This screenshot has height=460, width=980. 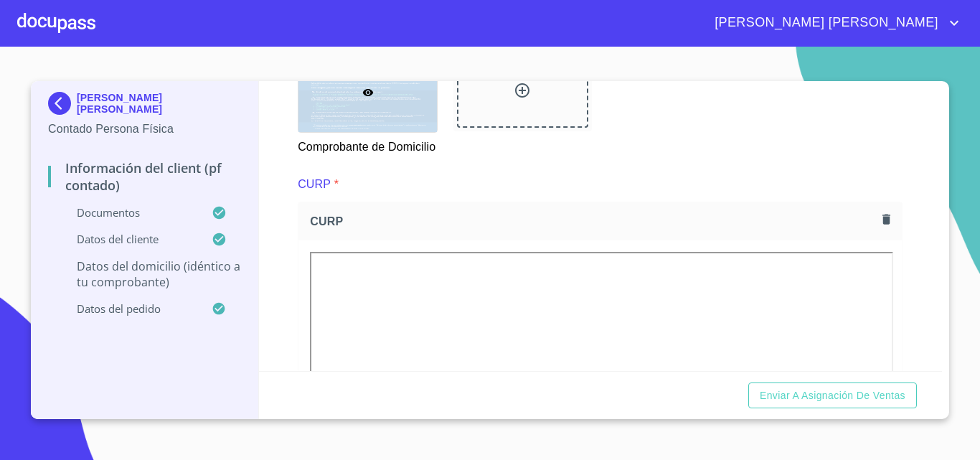 What do you see at coordinates (832, 396) in the screenshot?
I see `button: Enviar a Asignación de Ventas` at bounding box center [832, 396].